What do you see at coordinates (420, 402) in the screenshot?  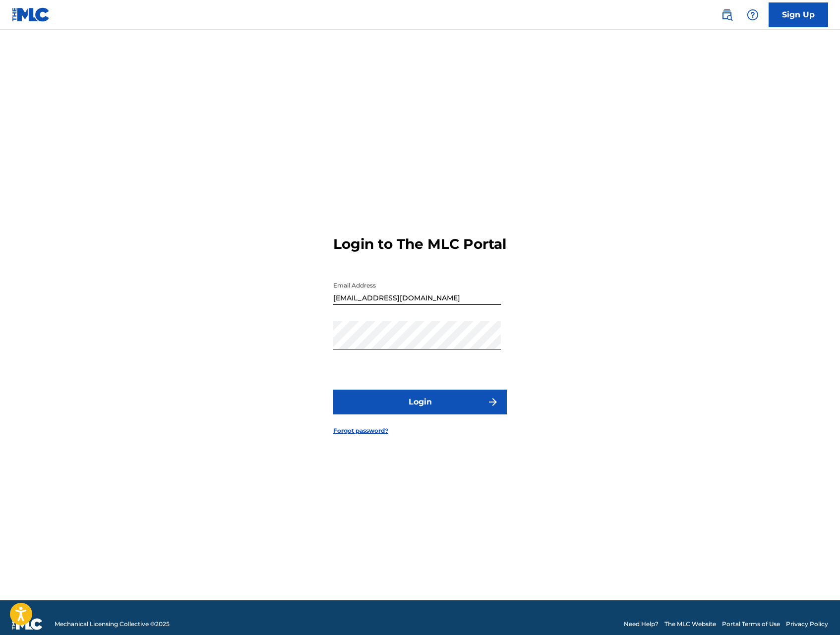 I see `button: Login` at bounding box center [420, 402].